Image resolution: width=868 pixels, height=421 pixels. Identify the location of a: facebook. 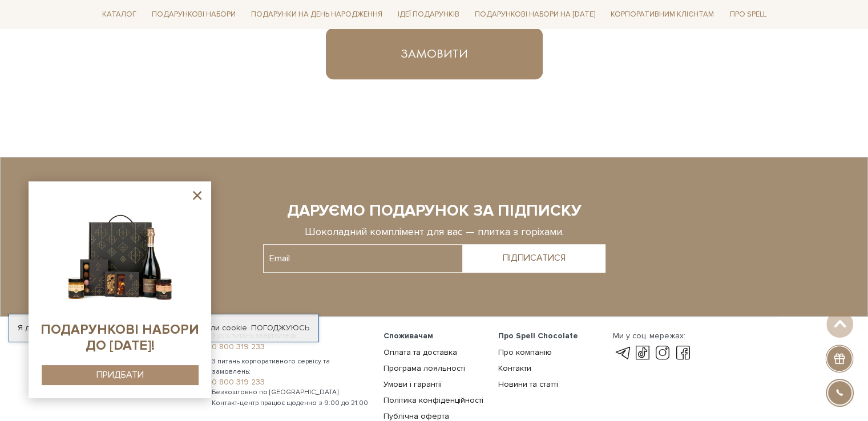
(683, 353).